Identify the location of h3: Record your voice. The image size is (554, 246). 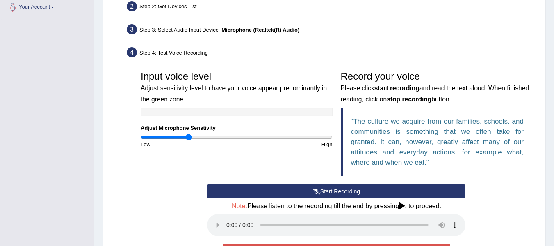
(437, 87).